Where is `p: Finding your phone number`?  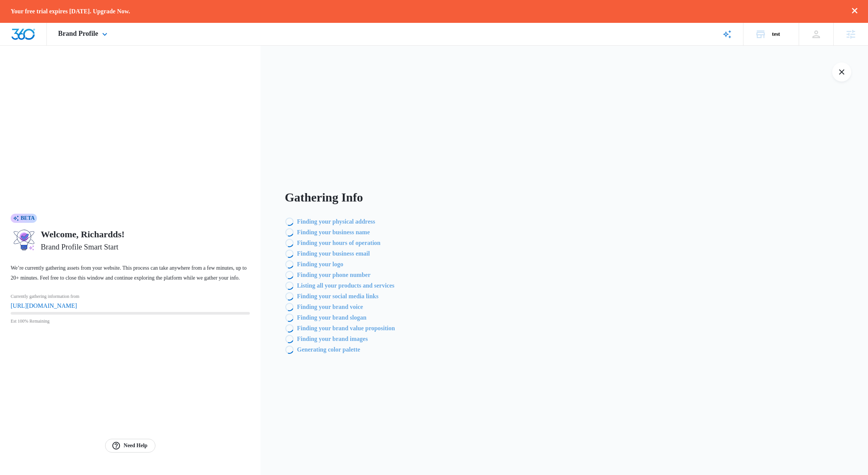
p: Finding your phone number is located at coordinates (334, 275).